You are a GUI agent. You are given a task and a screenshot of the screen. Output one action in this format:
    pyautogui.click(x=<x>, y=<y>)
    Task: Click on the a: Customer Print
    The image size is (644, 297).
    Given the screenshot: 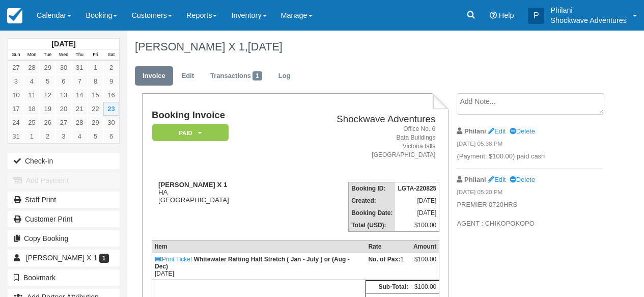 What is the action you would take?
    pyautogui.click(x=64, y=219)
    